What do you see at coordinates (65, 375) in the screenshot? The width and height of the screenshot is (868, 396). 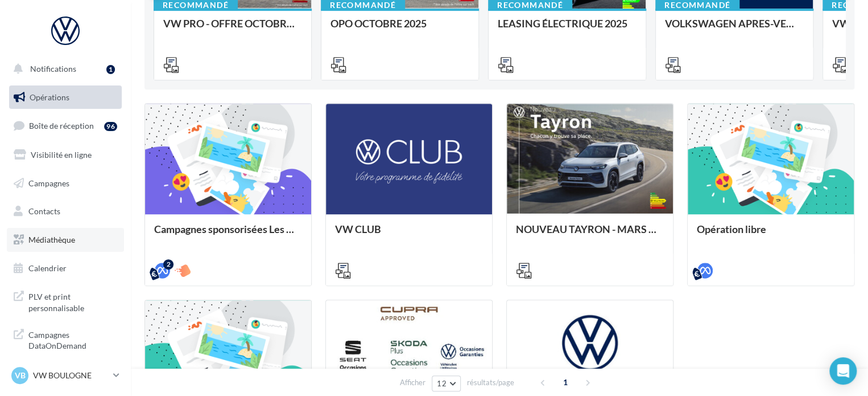 I see `a: VB VW BOULOGNE` at bounding box center [65, 375].